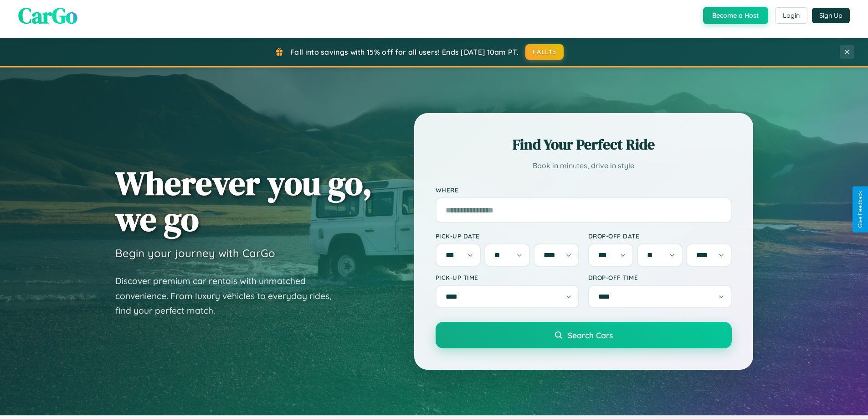 The height and width of the screenshot is (419, 868). Describe the element at coordinates (584, 335) in the screenshot. I see `button: Search Cars` at that location.